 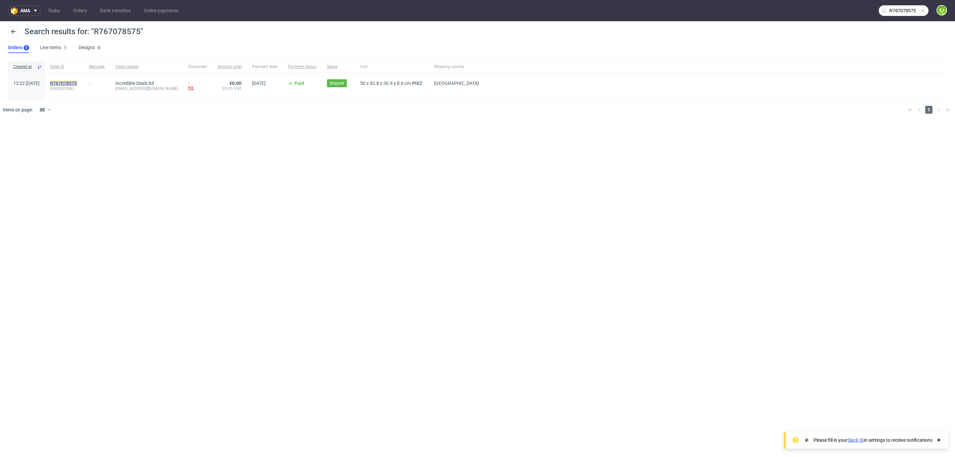 I want to click on span: Payment status, so click(x=302, y=67).